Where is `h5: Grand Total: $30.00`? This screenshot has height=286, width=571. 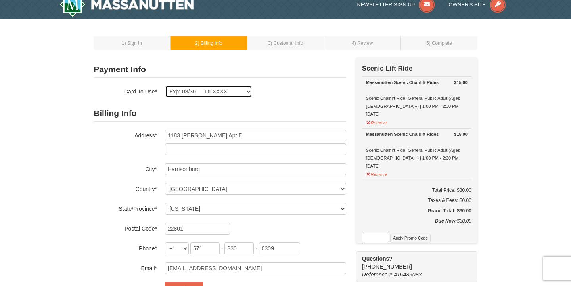
h5: Grand Total: $30.00 is located at coordinates (417, 211).